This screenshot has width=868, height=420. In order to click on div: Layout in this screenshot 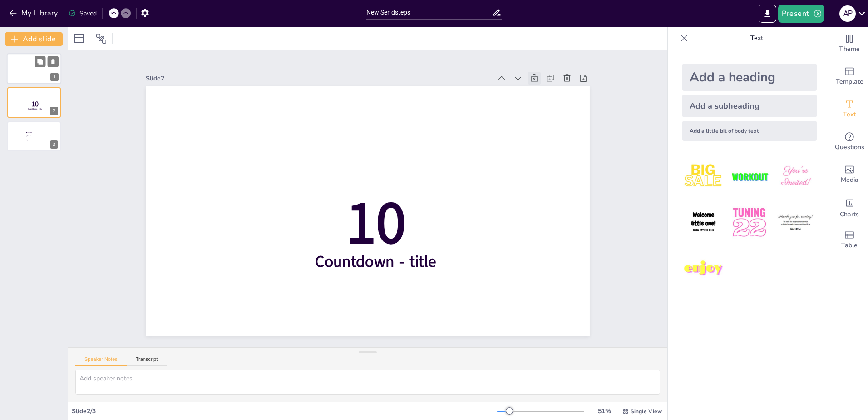, I will do `click(79, 39)`.